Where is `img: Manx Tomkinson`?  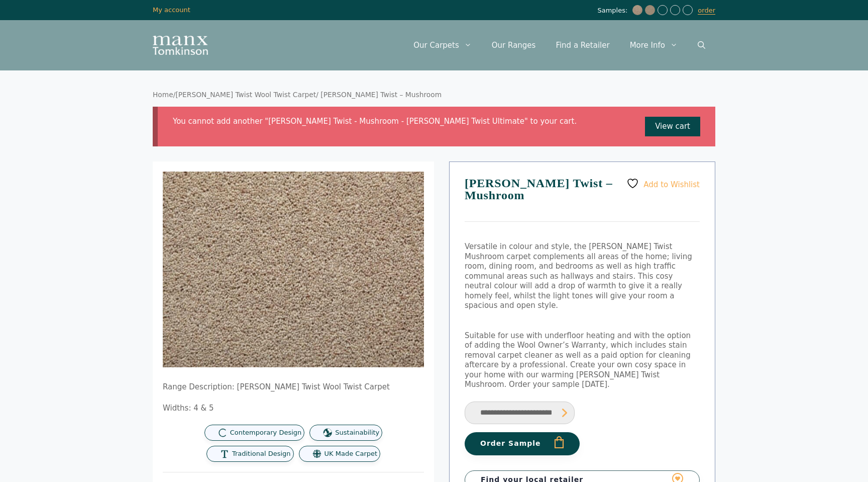
img: Manx Tomkinson is located at coordinates (180, 45).